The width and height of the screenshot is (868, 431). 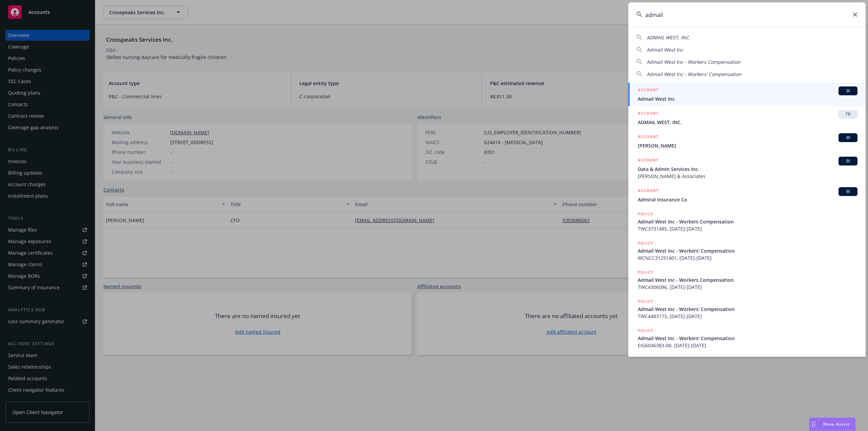 What do you see at coordinates (832, 424) in the screenshot?
I see `button: Nova Assist` at bounding box center [832, 424].